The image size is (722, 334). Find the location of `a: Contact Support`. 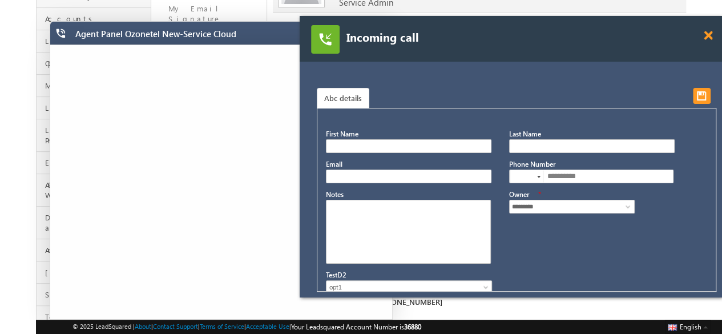

a: Contact Support is located at coordinates (175, 326).